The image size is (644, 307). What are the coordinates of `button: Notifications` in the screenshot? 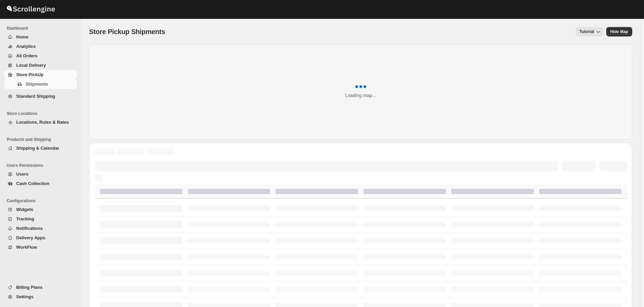 It's located at (40, 228).